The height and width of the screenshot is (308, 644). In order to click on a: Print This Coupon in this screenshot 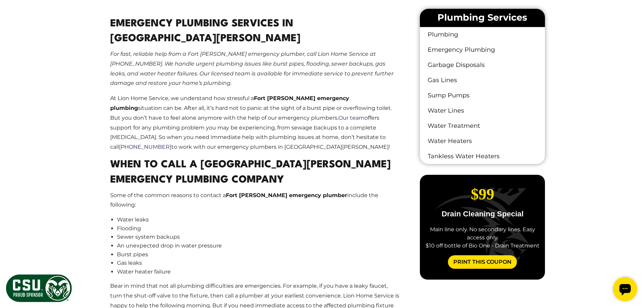, I will do `click(482, 262)`.